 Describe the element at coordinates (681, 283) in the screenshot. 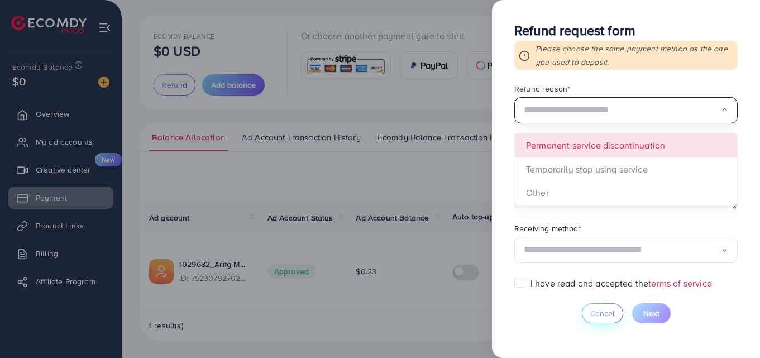

I see `a: terms of service` at that location.